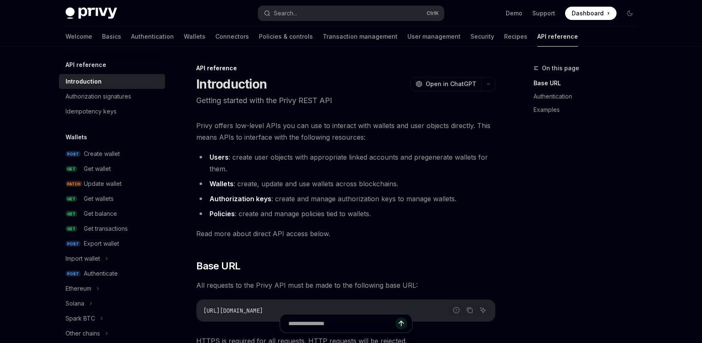 Image resolution: width=702 pixels, height=343 pixels. I want to click on div: Idempotency keys, so click(91, 111).